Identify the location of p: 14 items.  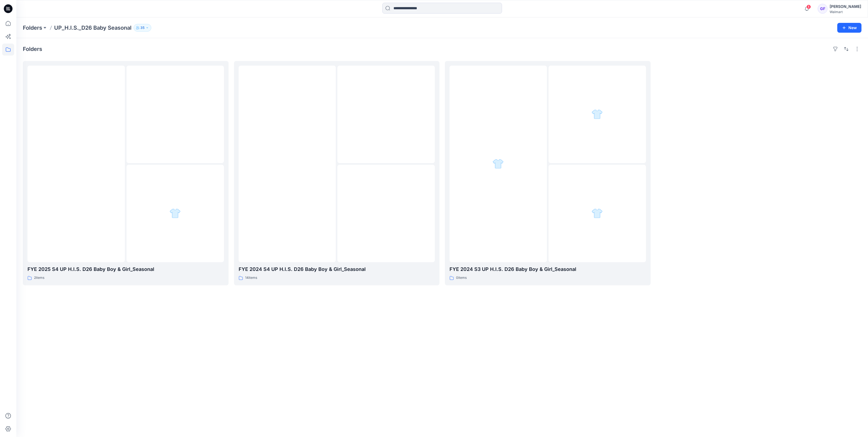
(251, 278).